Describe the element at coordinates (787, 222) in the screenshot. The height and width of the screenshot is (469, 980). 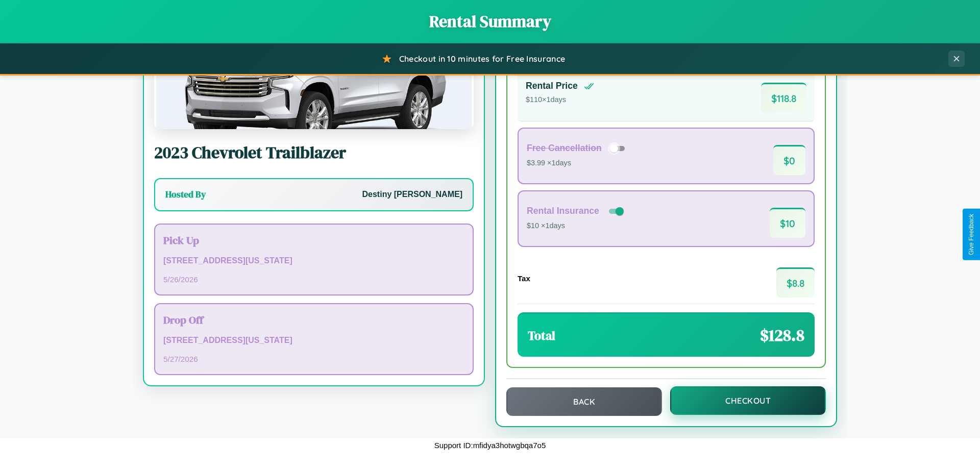
I see `span: $ 10` at that location.